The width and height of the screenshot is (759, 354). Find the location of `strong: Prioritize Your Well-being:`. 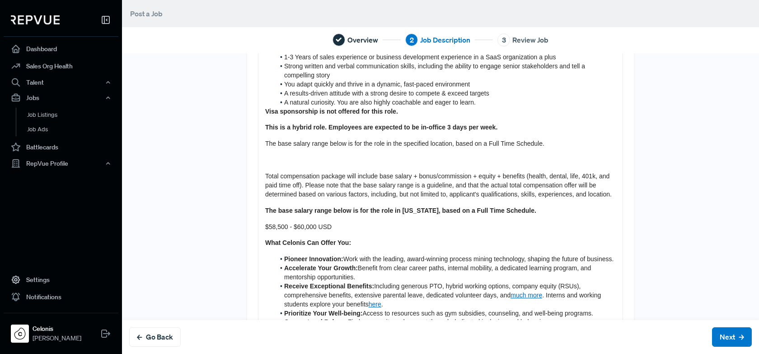

strong: Prioritize Your Well-being: is located at coordinates (323, 313).